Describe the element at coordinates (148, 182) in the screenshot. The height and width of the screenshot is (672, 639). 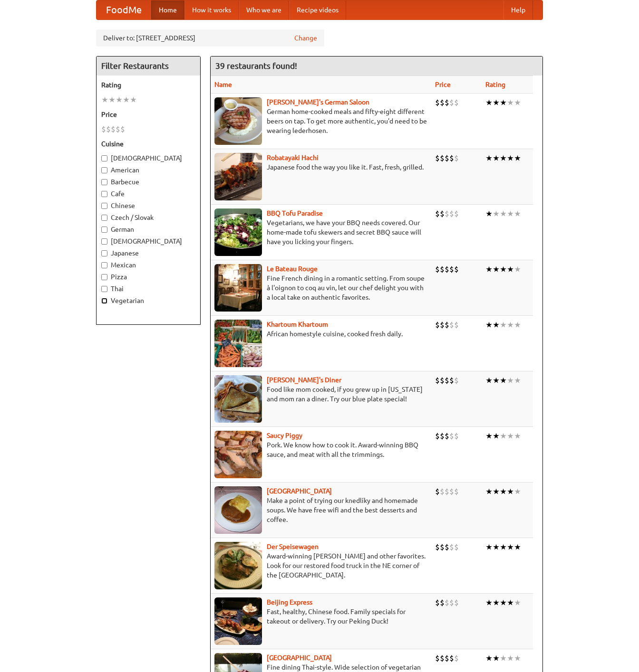
I see `label: Barbecue` at that location.